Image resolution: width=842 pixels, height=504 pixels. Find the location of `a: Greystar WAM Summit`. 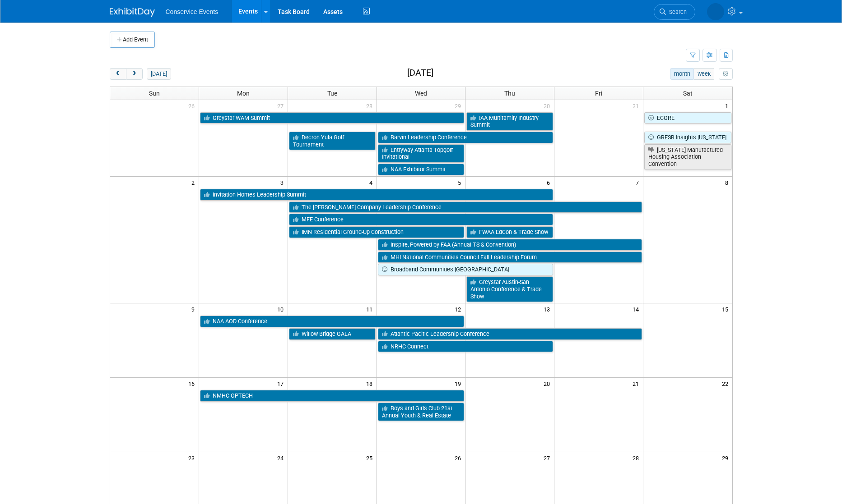

a: Greystar WAM Summit is located at coordinates (333, 118).